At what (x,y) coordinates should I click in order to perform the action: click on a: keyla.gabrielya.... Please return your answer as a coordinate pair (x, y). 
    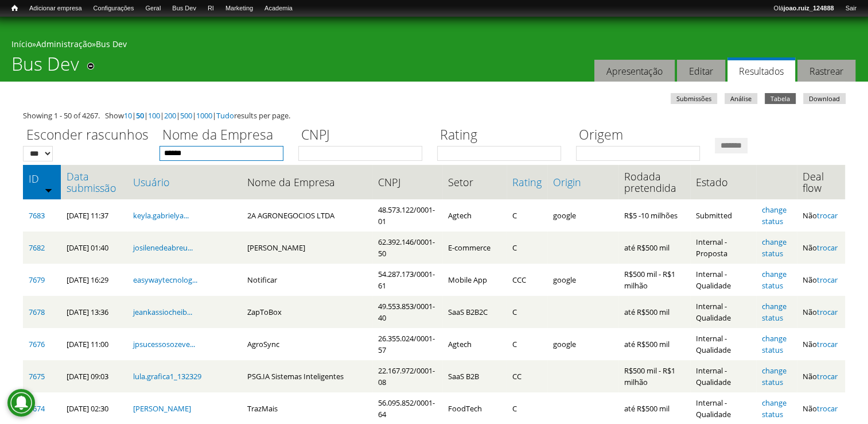
    Looking at the image, I should click on (161, 216).